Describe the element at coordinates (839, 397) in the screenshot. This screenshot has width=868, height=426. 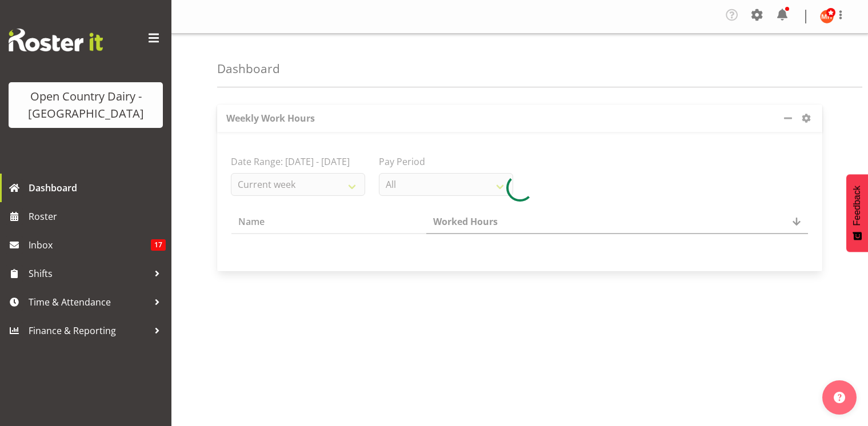
I see `img: help-xxl-2.png` at that location.